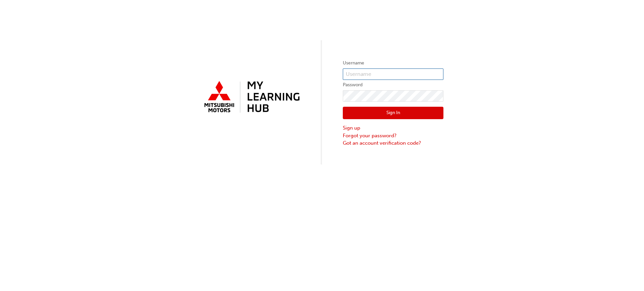  I want to click on input: Username, so click(393, 74).